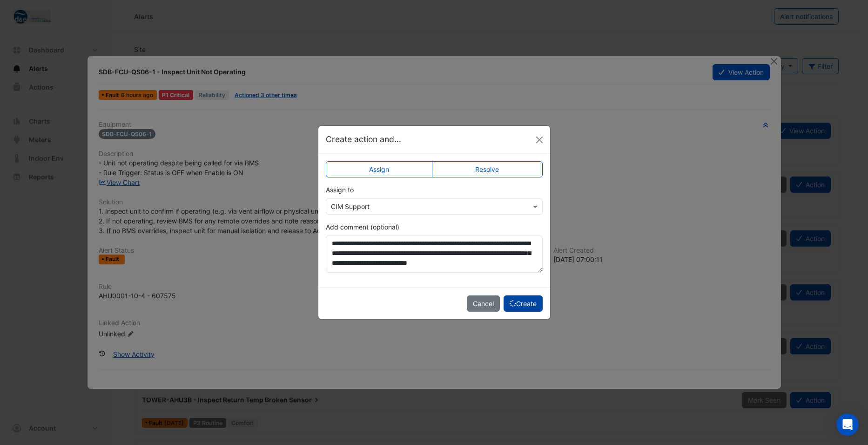  What do you see at coordinates (483, 304) in the screenshot?
I see `button: Cancel` at bounding box center [483, 304].